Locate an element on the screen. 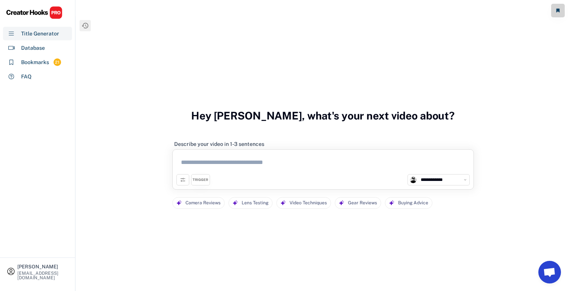  div: Camera Reviews is located at coordinates (203, 203).